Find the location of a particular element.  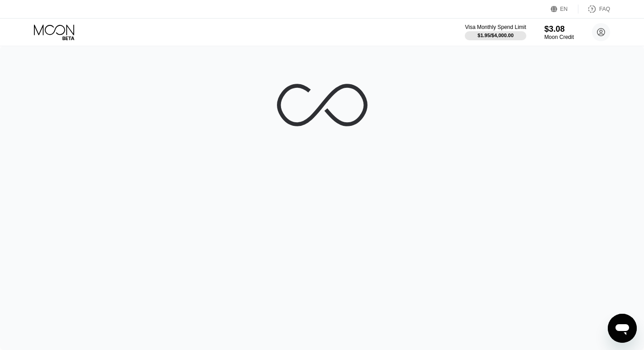

div: $3.08 is located at coordinates (559, 29).